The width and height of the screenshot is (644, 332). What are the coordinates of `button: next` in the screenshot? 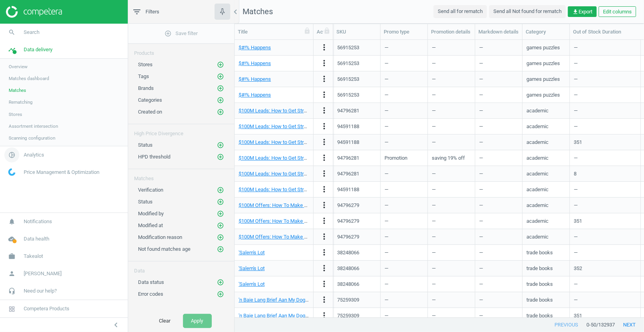 It's located at (629, 325).